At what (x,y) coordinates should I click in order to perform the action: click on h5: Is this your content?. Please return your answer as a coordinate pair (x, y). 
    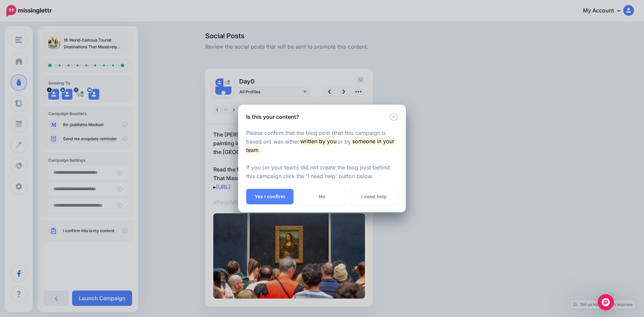
    Looking at the image, I should click on (273, 117).